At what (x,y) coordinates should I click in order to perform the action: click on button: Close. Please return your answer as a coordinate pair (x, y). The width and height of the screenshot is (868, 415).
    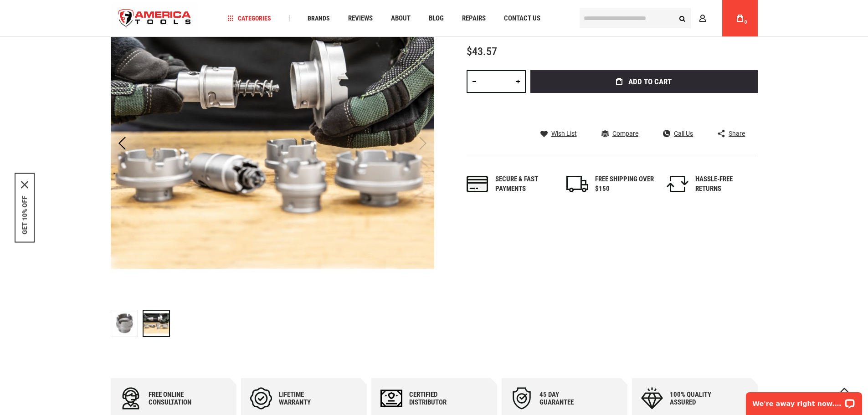
    Looking at the image, I should click on (25, 185).